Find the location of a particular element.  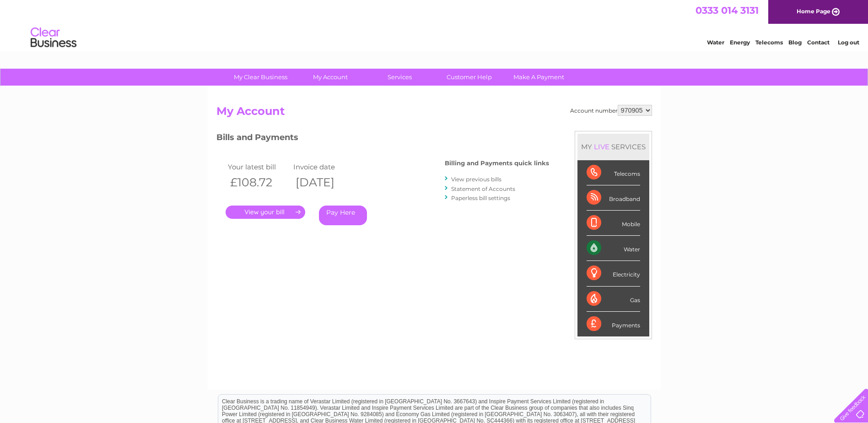

a: 0333 014 3131 is located at coordinates (727, 10).